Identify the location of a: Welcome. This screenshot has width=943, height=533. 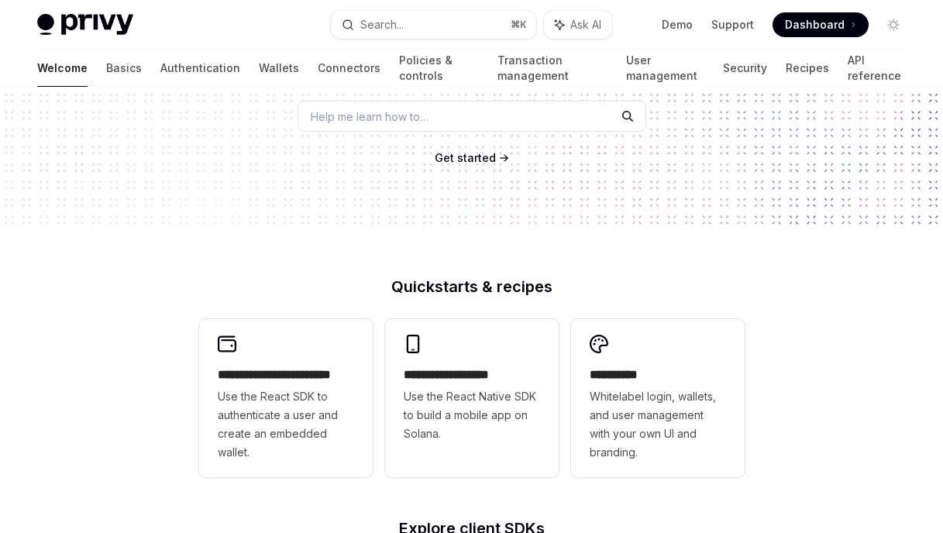
(62, 68).